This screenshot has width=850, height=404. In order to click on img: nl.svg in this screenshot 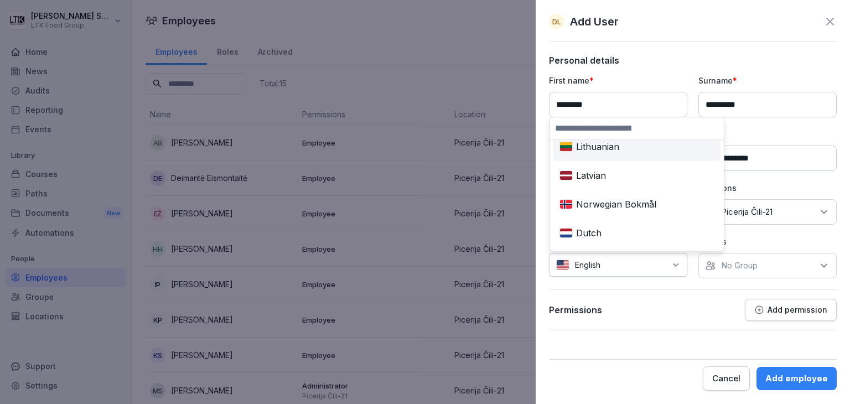, I will do `click(566, 233)`.